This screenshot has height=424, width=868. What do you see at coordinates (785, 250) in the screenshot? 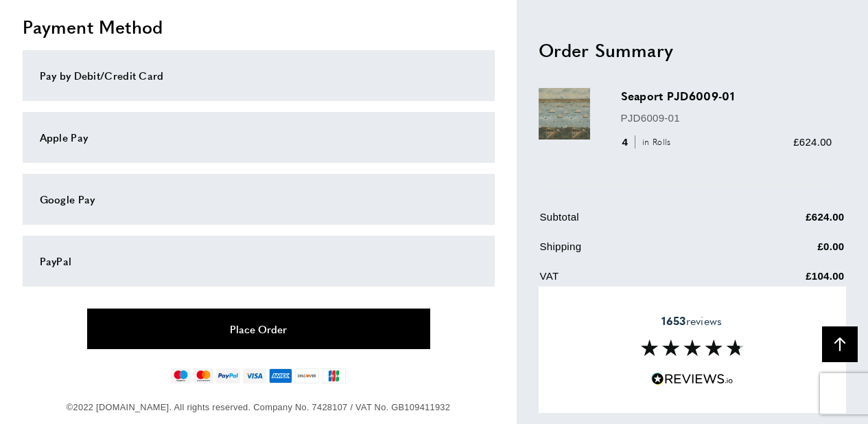
I see `td: £0.00` at bounding box center [785, 250].